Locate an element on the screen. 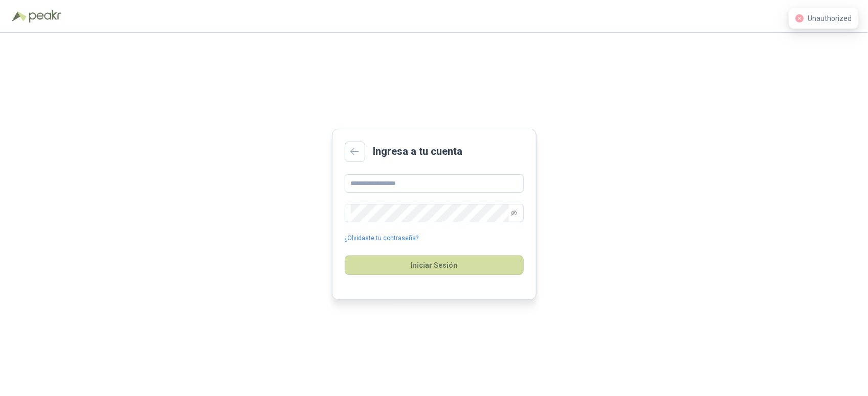 The width and height of the screenshot is (868, 396). img: Peakr is located at coordinates (45, 16).